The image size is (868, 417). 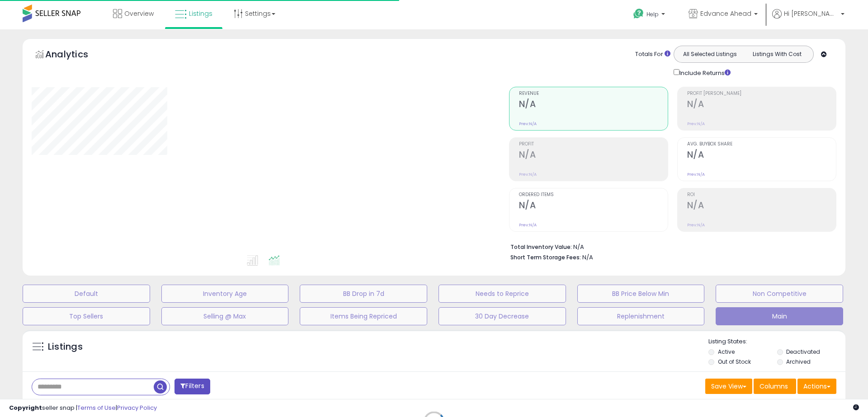 What do you see at coordinates (541, 246) in the screenshot?
I see `b: Total Inventory Value:` at bounding box center [541, 246].